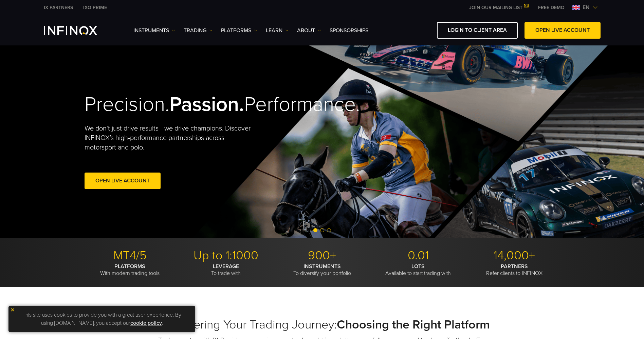 The width and height of the screenshot is (644, 339). Describe the element at coordinates (130, 267) in the screenshot. I see `strong: PLATFORMS` at that location.